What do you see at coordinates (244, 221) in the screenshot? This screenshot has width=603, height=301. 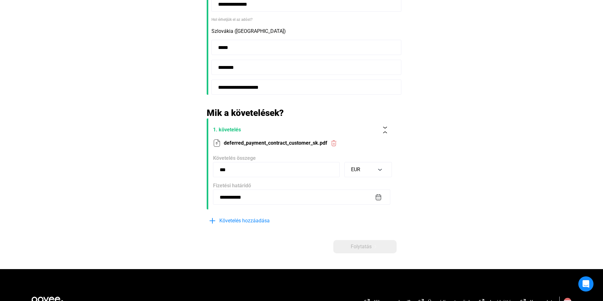 I see `span: Követelés hozzáadása` at bounding box center [244, 221].